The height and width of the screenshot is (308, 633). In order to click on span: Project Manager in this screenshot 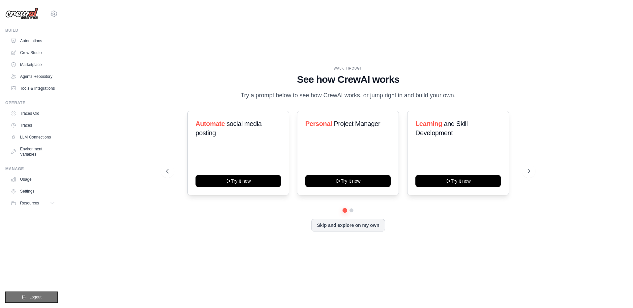, I will do `click(357, 124)`.